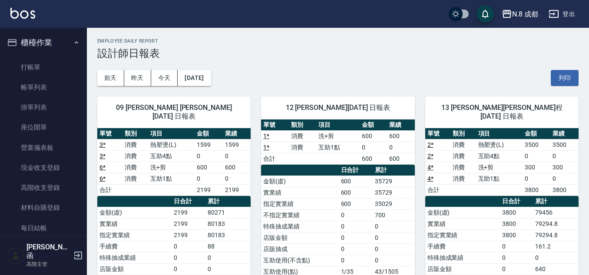  What do you see at coordinates (43, 43) in the screenshot?
I see `button: 櫃檯作業` at bounding box center [43, 43].